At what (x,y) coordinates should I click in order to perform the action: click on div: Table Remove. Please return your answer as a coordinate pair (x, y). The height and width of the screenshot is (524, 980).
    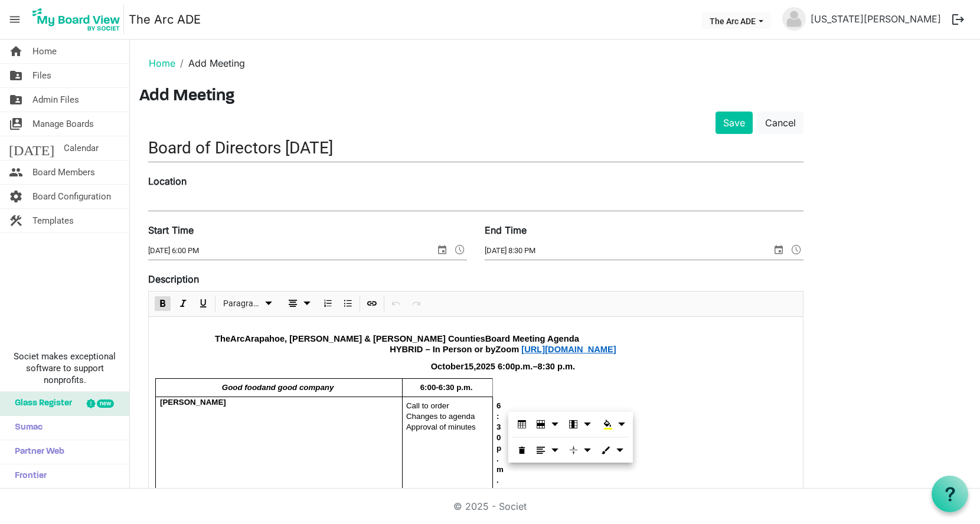
    Looking at the image, I should click on (522, 450).